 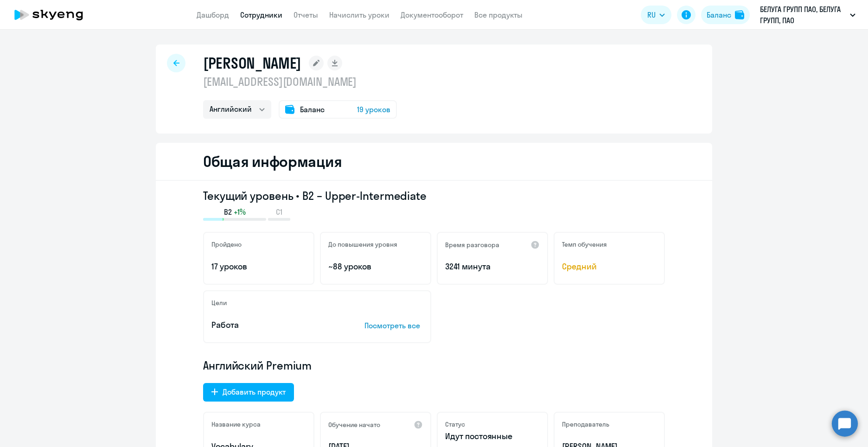 What do you see at coordinates (259, 267) in the screenshot?
I see `p: 17 уроков` at bounding box center [259, 267].